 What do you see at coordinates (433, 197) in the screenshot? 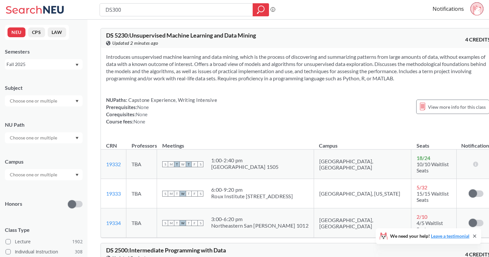
I see `span: 15/15 Waitlist Seats` at bounding box center [433, 197].